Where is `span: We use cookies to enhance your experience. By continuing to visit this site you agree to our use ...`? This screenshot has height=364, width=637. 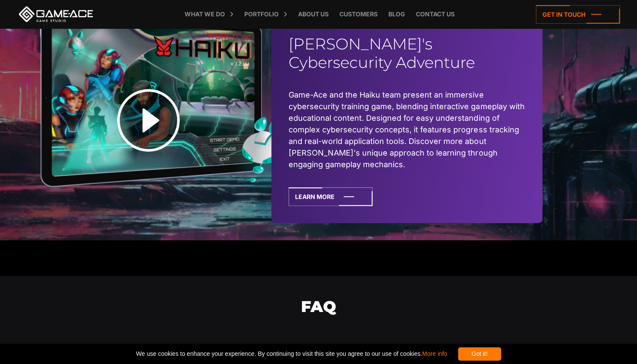
span: We use cookies to enhance your experience. By continuing to visit this site you agree to our use ... is located at coordinates (291, 354).